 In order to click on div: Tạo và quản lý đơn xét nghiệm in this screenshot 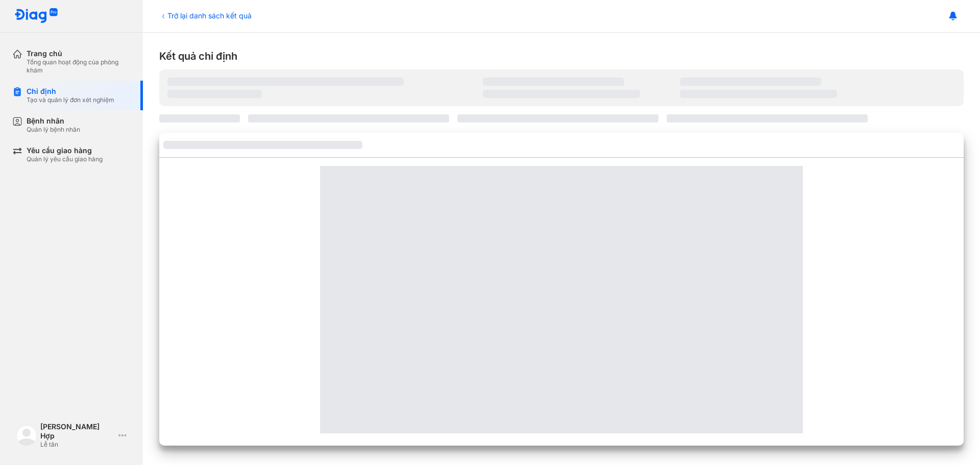, I will do `click(71, 100)`.